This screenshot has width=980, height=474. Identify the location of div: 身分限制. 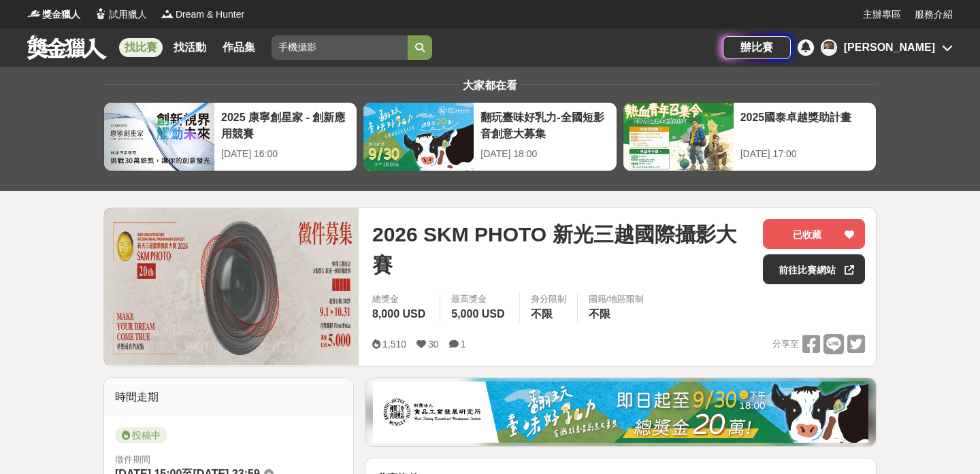
(549, 299).